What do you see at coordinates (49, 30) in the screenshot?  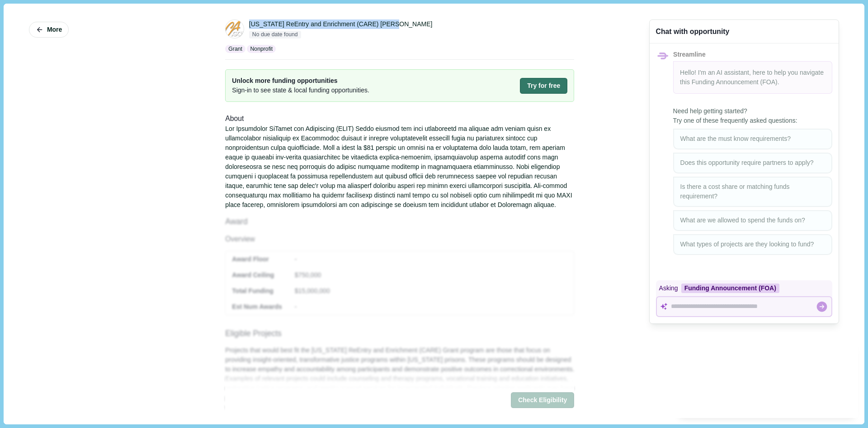 I see `button: More` at bounding box center [49, 30].